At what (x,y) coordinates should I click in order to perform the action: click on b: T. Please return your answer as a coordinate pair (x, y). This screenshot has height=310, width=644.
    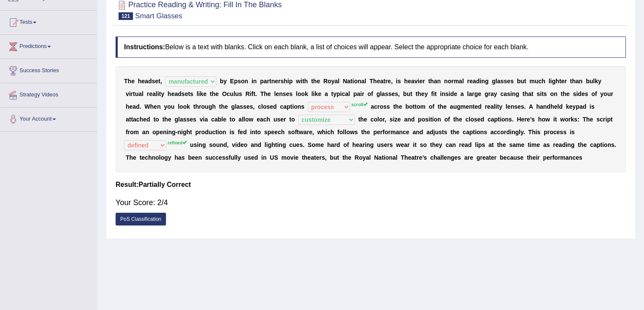
    Looking at the image, I should click on (262, 94).